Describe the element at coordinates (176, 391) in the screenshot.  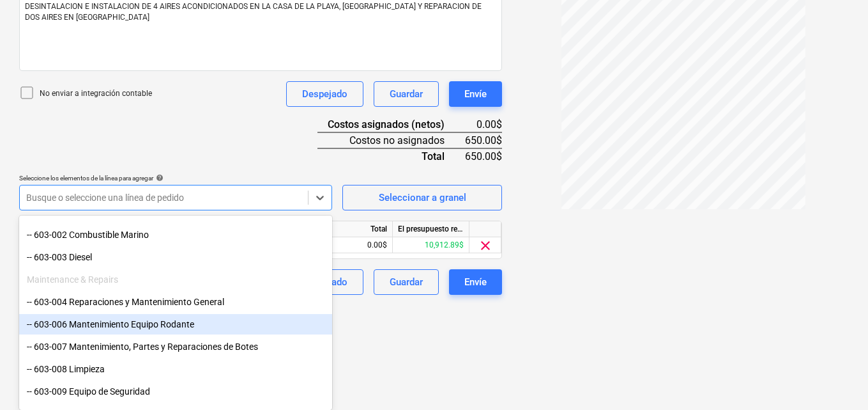
I see `div: -- 603-009 Equipo de Seguridad` at that location.